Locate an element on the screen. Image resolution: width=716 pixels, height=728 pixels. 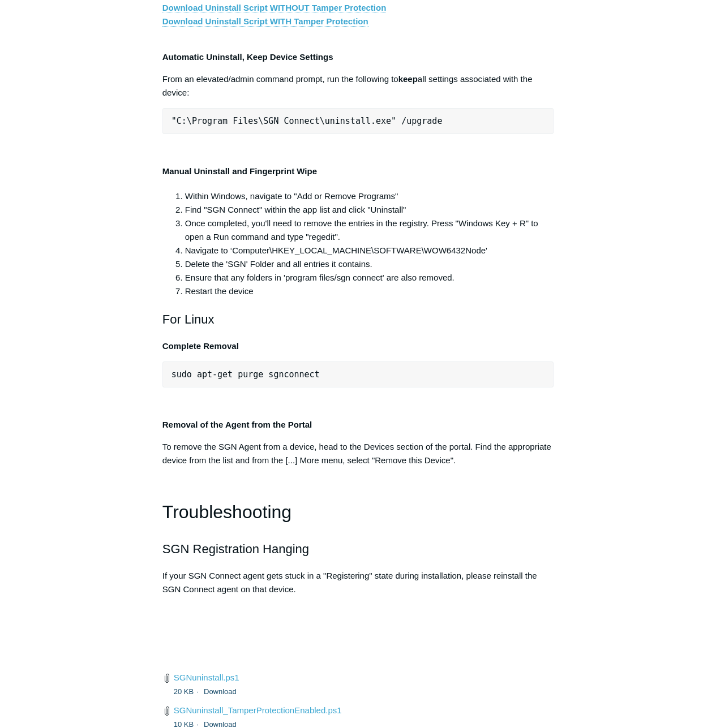
a: Download Uninstall Script WITH Tamper Protection is located at coordinates (265, 22).